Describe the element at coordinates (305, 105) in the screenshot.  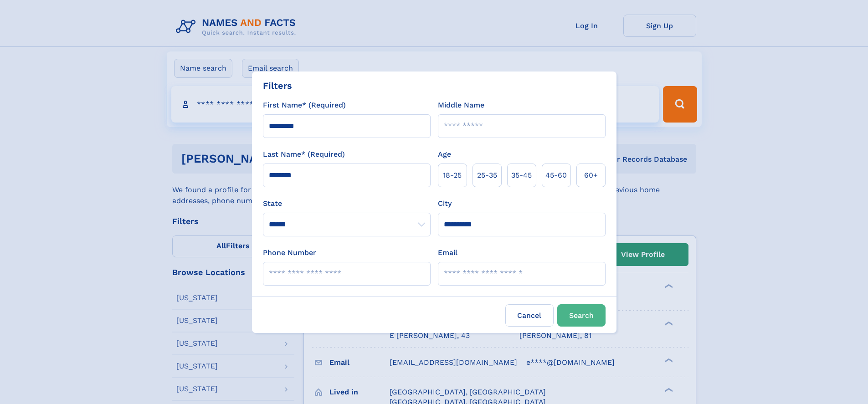
I see `label: First Name* (Required)` at that location.